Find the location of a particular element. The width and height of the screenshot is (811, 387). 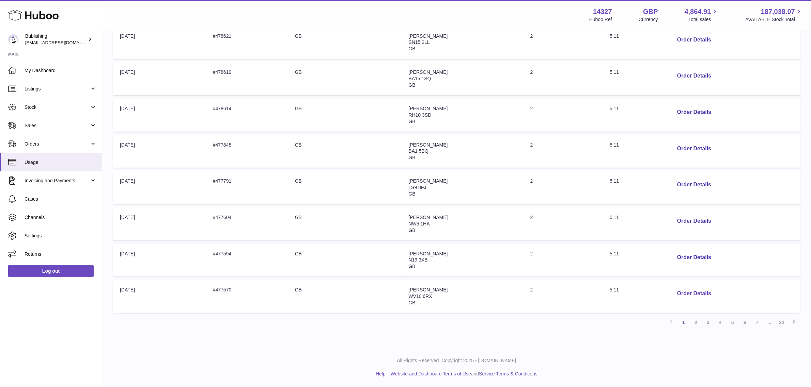

td: #477594 is located at coordinates (247, 260).